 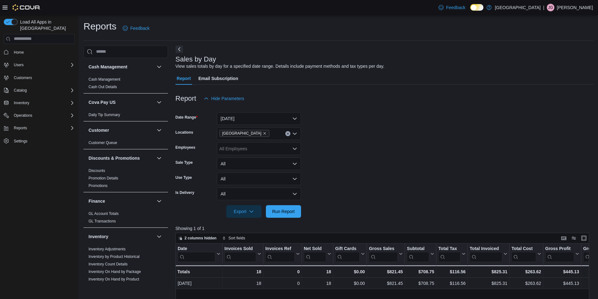 I want to click on span: Run Report, so click(x=283, y=212).